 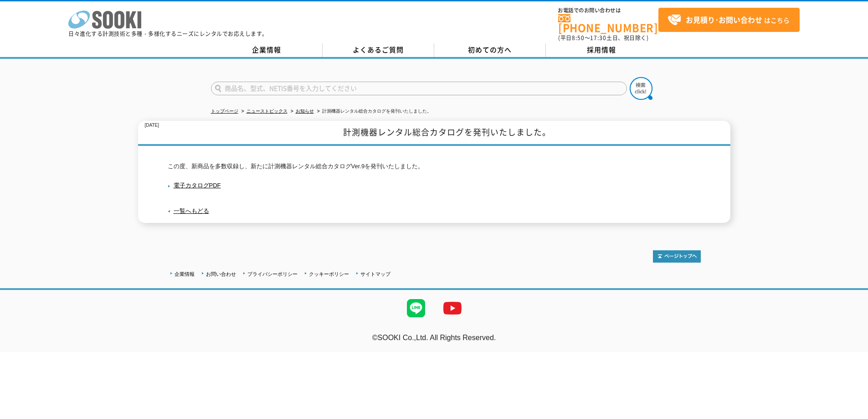 I want to click on li: 計測機器レンタル総合カタログを発刊いたしました。, so click(x=373, y=111).